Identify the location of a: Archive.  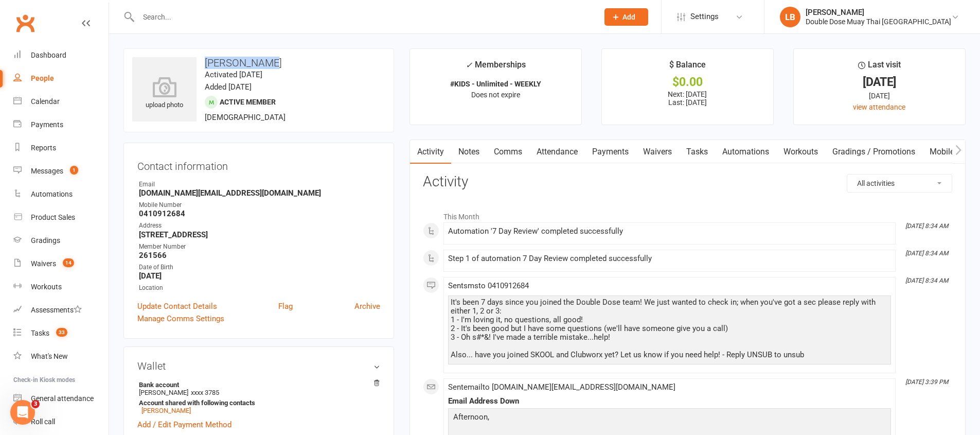
(367, 306).